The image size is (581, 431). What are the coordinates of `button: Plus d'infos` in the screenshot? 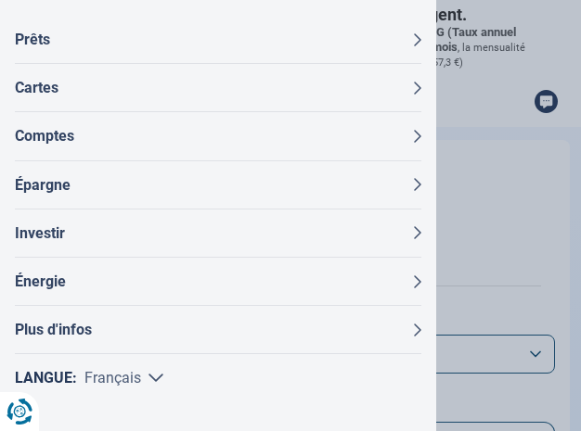 It's located at (218, 329).